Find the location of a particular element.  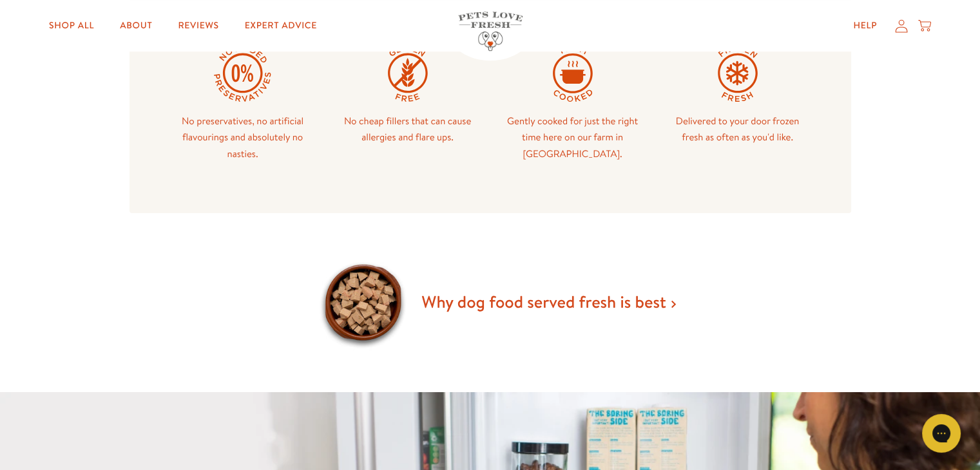

a: Why dog food served fresh is best is located at coordinates (548, 302).